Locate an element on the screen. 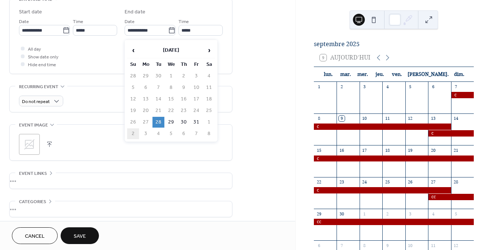 This screenshot has height=250, width=492. div: 16 is located at coordinates (341, 150).